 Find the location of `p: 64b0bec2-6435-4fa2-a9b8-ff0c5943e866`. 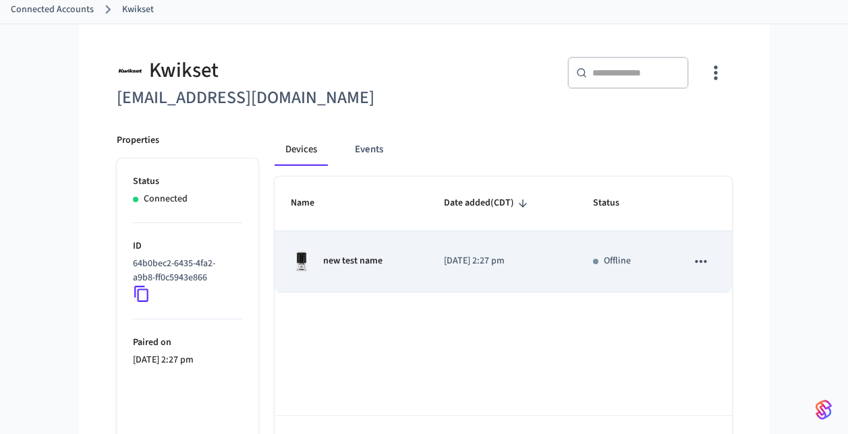

p: 64b0bec2-6435-4fa2-a9b8-ff0c5943e866 is located at coordinates (185, 271).